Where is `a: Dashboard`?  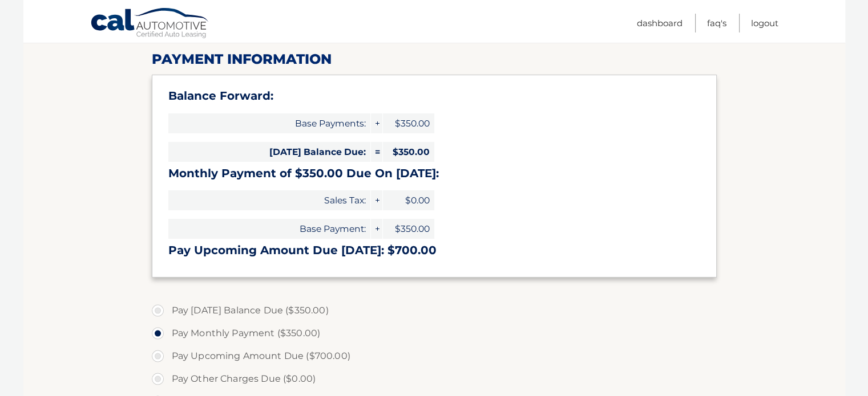 a: Dashboard is located at coordinates (660, 23).